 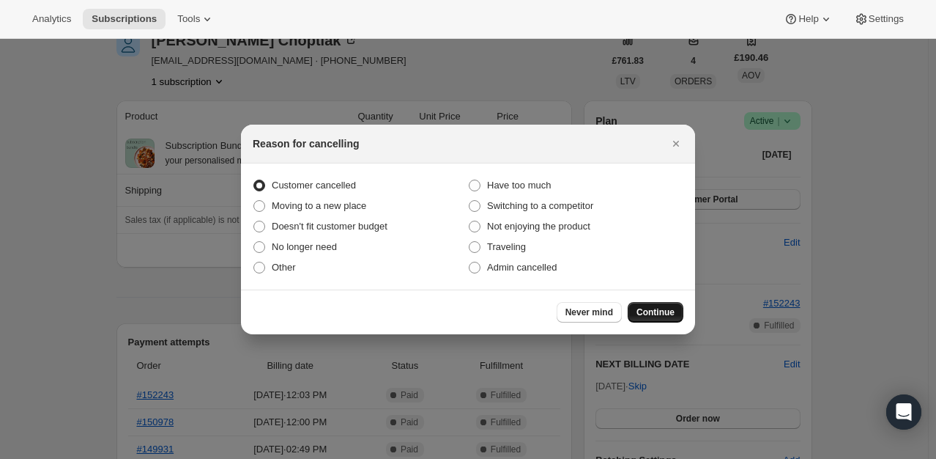 What do you see at coordinates (306, 144) in the screenshot?
I see `h2: Reason for cancelling` at bounding box center [306, 144].